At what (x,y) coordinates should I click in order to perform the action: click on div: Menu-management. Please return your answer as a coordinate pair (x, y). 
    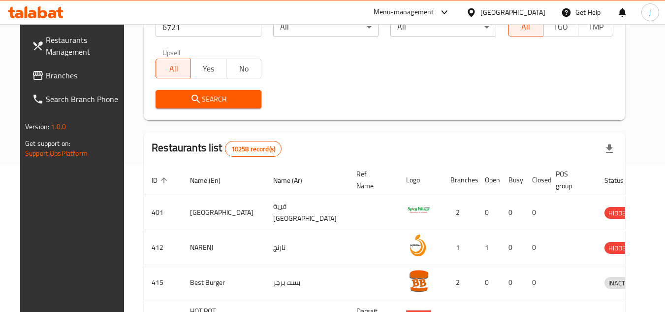
    Looking at the image, I should click on (404, 12).